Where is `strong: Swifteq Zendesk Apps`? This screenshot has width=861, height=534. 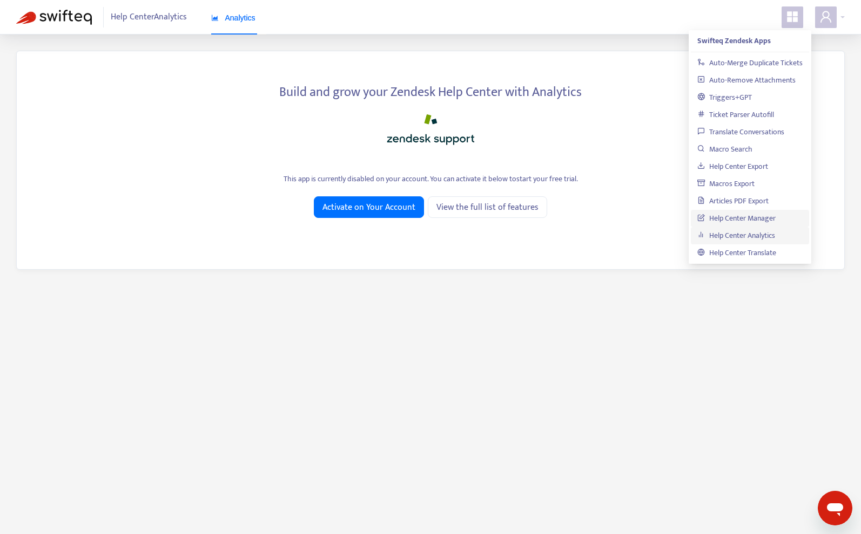
strong: Swifteq Zendesk Apps is located at coordinates (734, 40).